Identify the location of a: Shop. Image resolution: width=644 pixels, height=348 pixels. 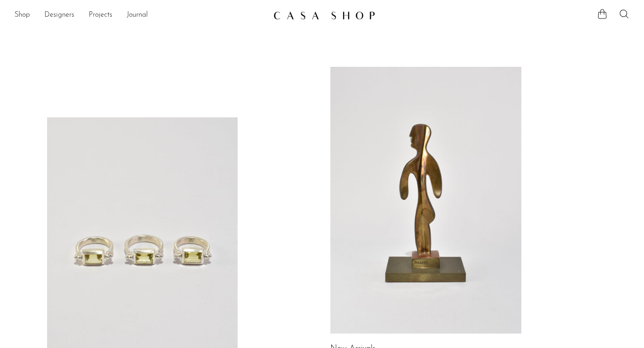
(22, 16).